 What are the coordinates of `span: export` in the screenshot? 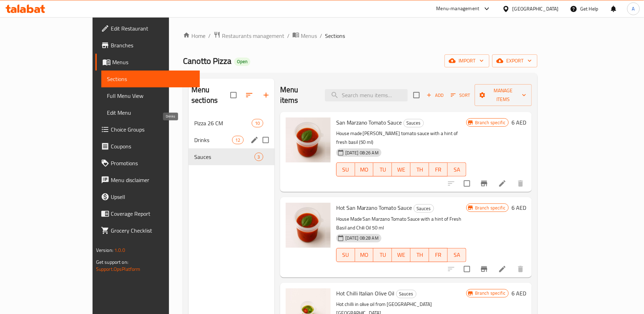 It's located at (515, 61).